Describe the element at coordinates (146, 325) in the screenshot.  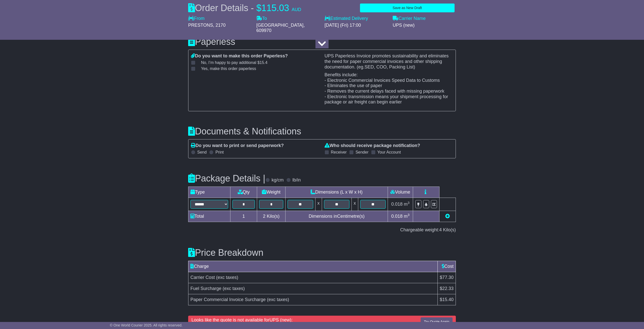
I see `span: © One World Courier 2025. All rights reserved.` at that location.